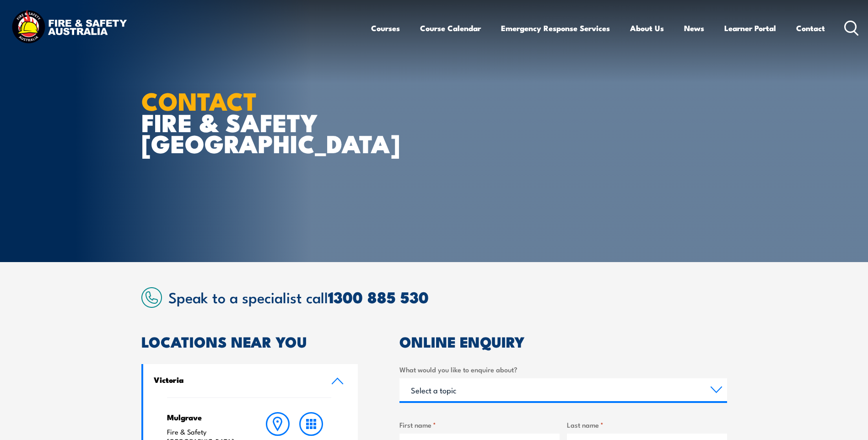  What do you see at coordinates (810, 28) in the screenshot?
I see `a: Contact` at bounding box center [810, 28].